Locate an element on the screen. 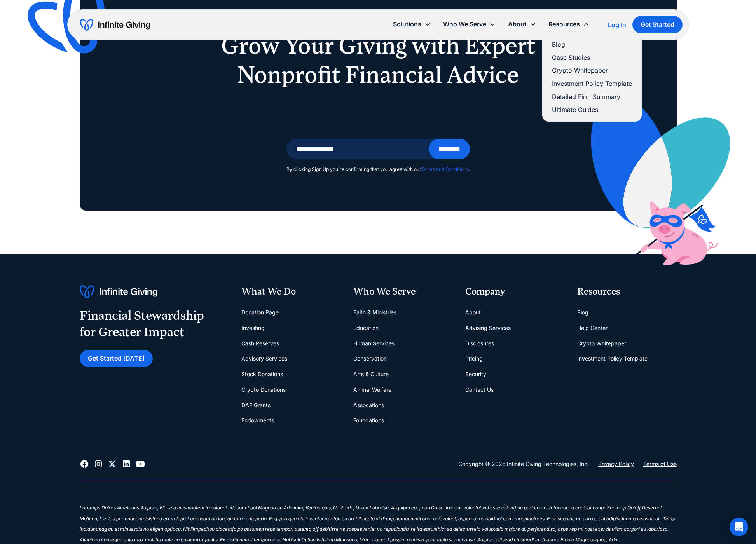 The height and width of the screenshot is (544, 756). a: Terms of Use is located at coordinates (660, 464).